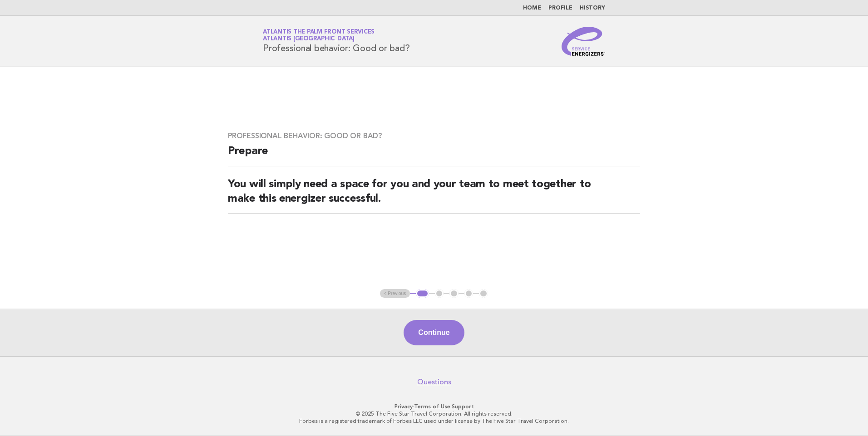 This screenshot has width=868, height=436. What do you see at coordinates (434, 136) in the screenshot?
I see `h3: Professional behavior: Good or bad?` at bounding box center [434, 136].